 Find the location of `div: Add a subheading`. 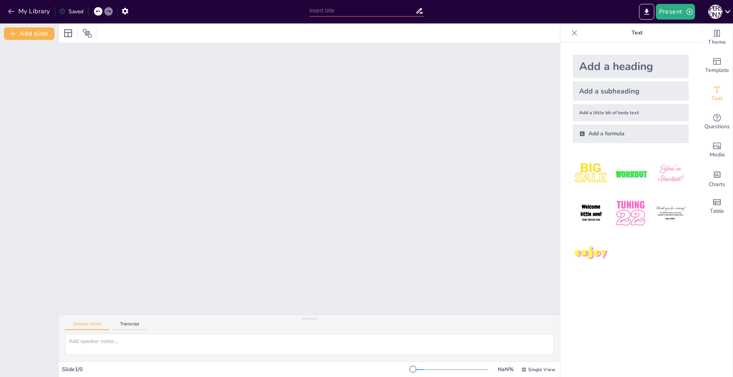

div: Add a subheading is located at coordinates (630, 91).